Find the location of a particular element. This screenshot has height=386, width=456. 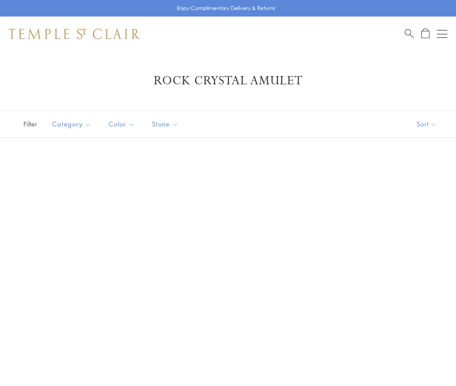

p: Enjoy Complimentary Delivery & Returns is located at coordinates (226, 8).